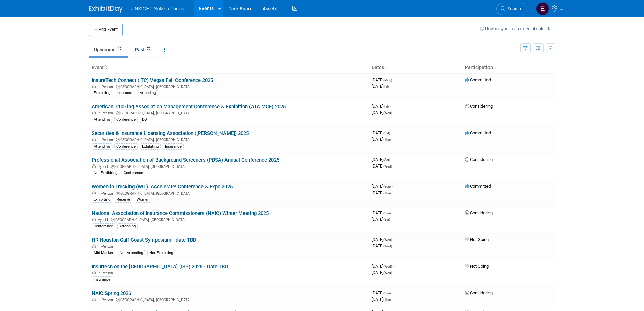  I want to click on span: 70, so click(149, 49).